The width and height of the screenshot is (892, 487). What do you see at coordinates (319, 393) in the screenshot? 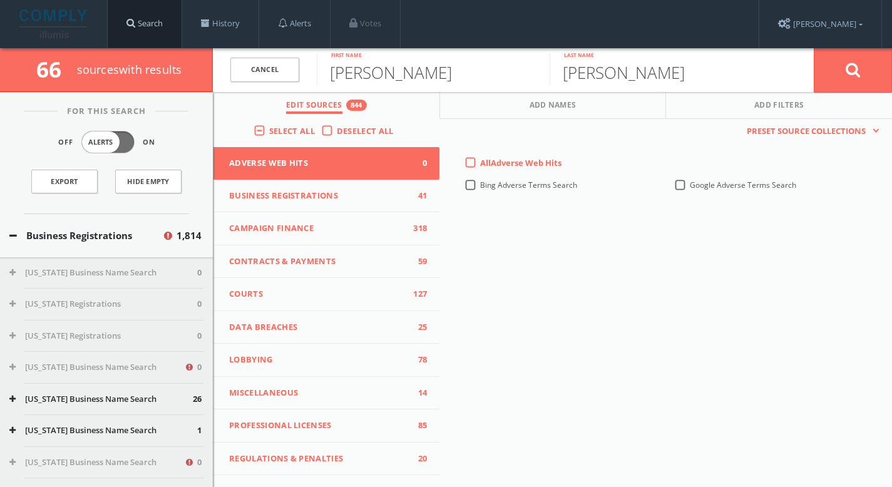
I see `span: Miscellaneous` at bounding box center [319, 393].